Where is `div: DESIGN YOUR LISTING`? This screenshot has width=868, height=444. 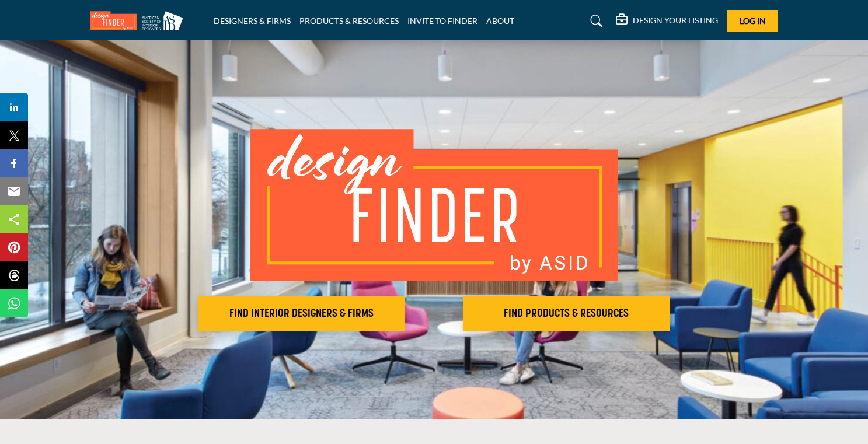 div: DESIGN YOUR LISTING is located at coordinates (667, 21).